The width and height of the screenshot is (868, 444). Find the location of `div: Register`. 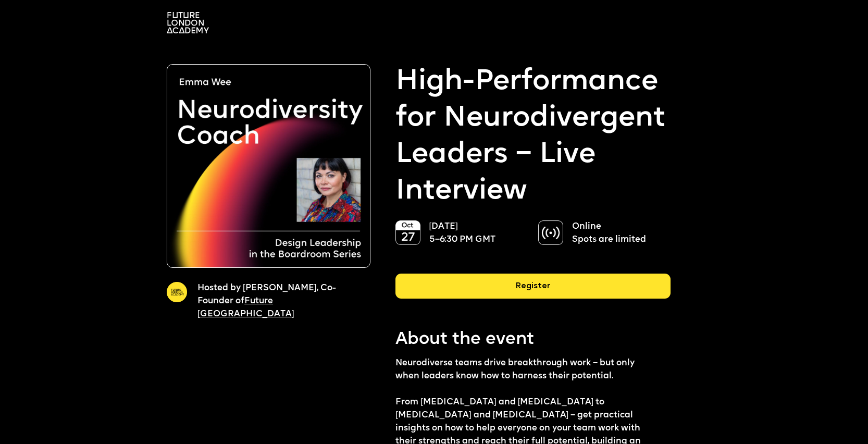

div: Register is located at coordinates (533, 286).